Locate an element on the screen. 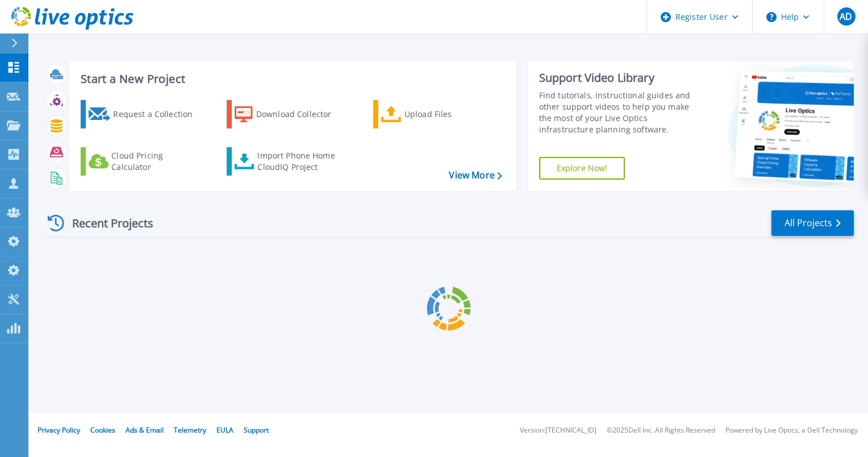  a: Cloud Pricing Calculator is located at coordinates (144, 161).